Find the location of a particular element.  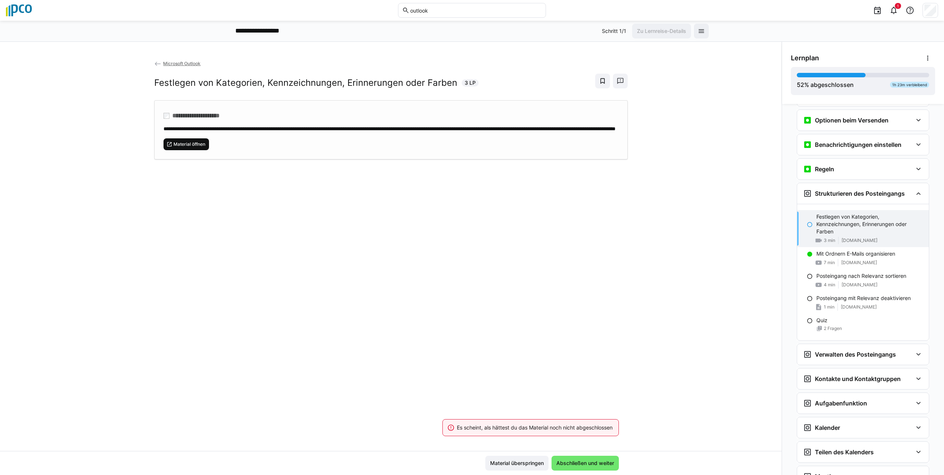

span: Zu Lernreise-Details is located at coordinates (662, 31).